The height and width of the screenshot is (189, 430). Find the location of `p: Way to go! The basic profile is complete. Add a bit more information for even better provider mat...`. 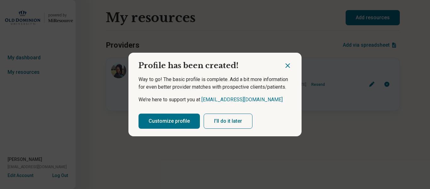

p: Way to go! The basic profile is complete. Add a bit more information for even better provider mat... is located at coordinates (215, 83).